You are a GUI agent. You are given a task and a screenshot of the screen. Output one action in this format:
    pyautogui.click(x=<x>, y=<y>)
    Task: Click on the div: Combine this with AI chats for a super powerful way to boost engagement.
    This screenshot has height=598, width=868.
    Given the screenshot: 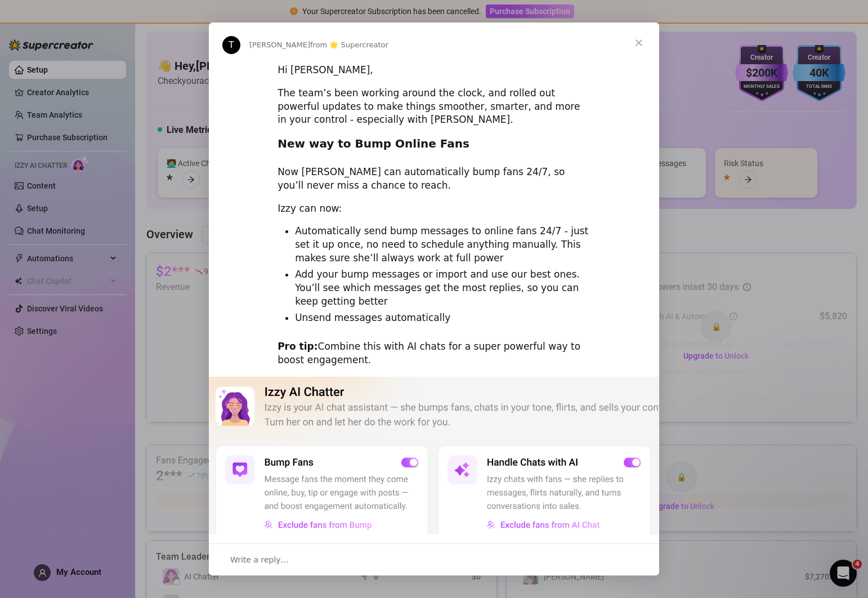 What is the action you would take?
    pyautogui.click(x=434, y=354)
    